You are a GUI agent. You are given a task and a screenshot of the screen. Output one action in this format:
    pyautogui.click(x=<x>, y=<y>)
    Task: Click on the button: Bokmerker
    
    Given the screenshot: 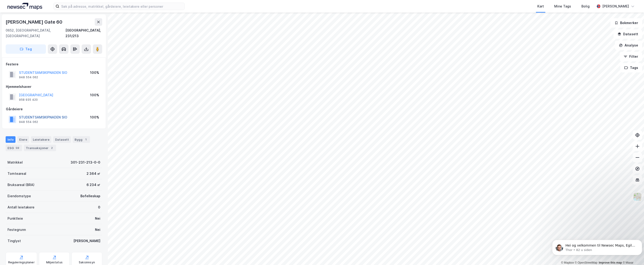 What is the action you would take?
    pyautogui.click(x=626, y=23)
    